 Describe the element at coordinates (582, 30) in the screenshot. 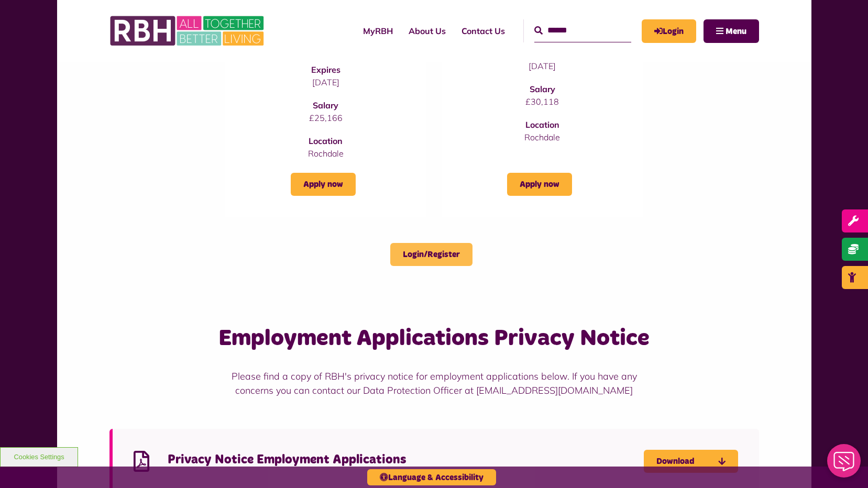

I see `input: Search` at that location.